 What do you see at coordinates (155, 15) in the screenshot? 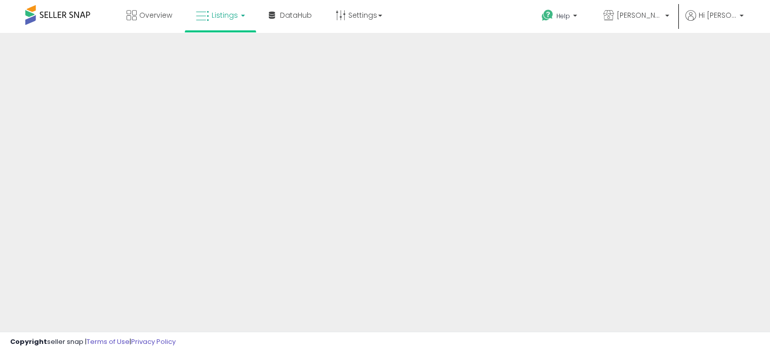
I see `span: Overview` at bounding box center [155, 15].